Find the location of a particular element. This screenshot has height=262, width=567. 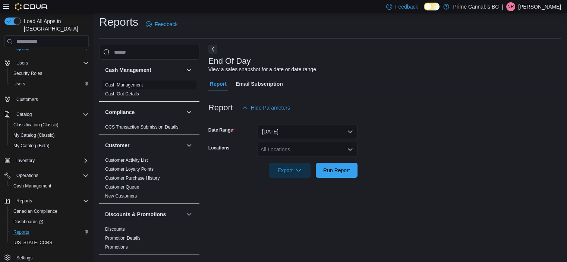

span: Customer Queue is located at coordinates (122, 187).